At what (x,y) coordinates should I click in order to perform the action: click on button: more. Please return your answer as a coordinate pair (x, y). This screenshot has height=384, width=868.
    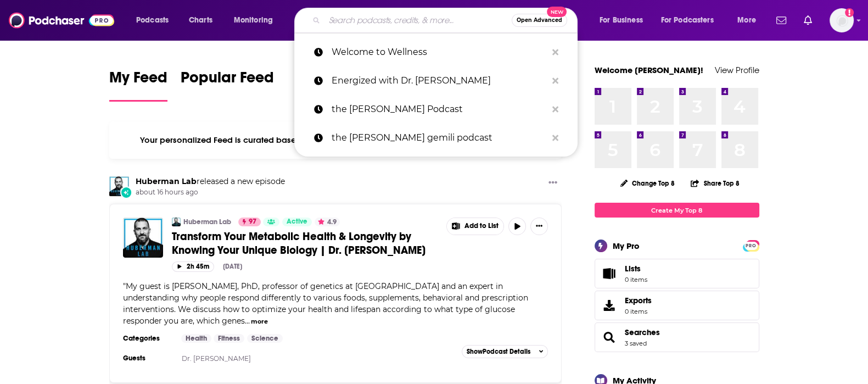
    Looking at the image, I should click on (259, 322).